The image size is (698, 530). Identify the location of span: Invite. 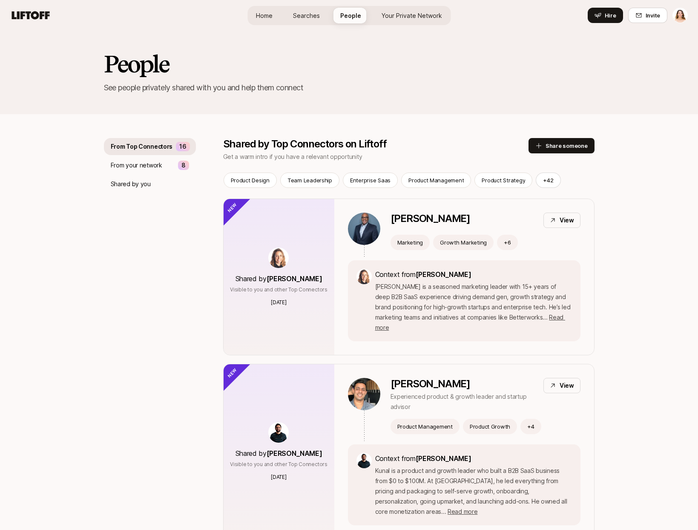
(653, 15).